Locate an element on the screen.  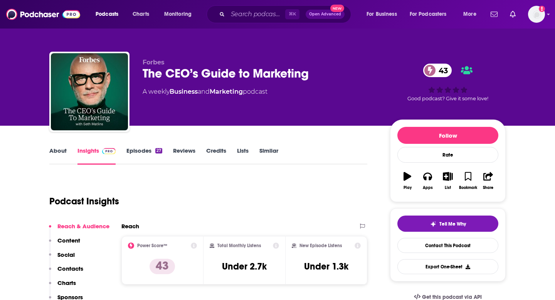
img: The CEO’s Guide to Marketing is located at coordinates (89, 92).